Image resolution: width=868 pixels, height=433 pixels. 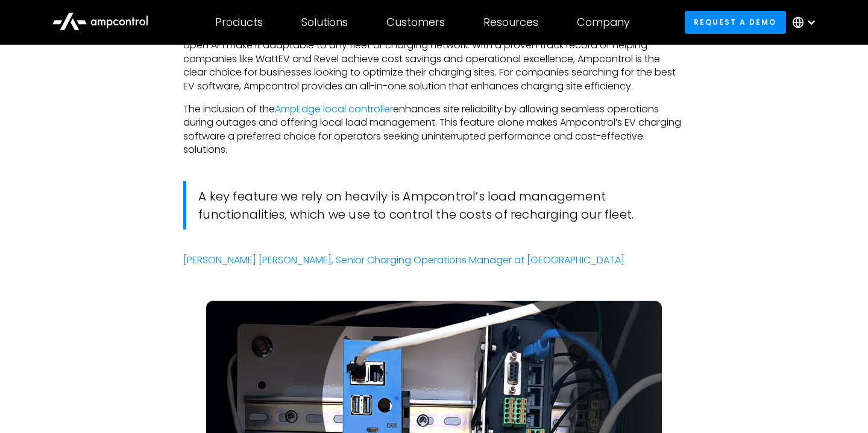 What do you see at coordinates (736, 21) in the screenshot?
I see `a: Request a demo` at bounding box center [736, 21].